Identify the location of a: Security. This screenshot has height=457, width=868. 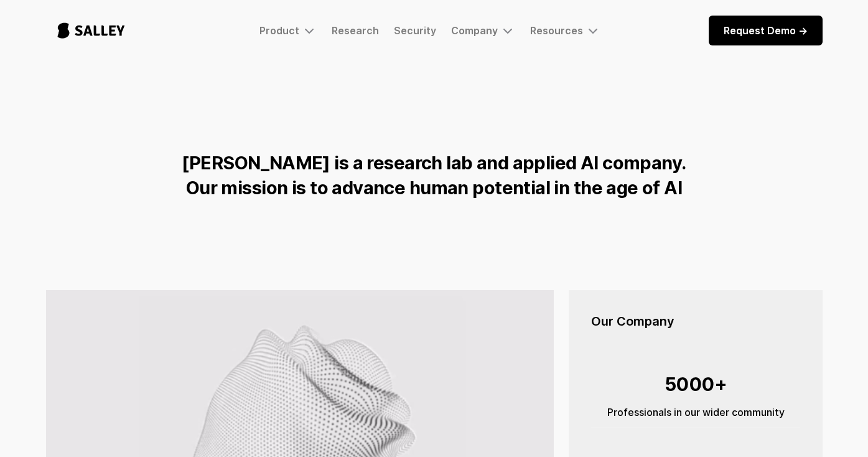
(415, 31).